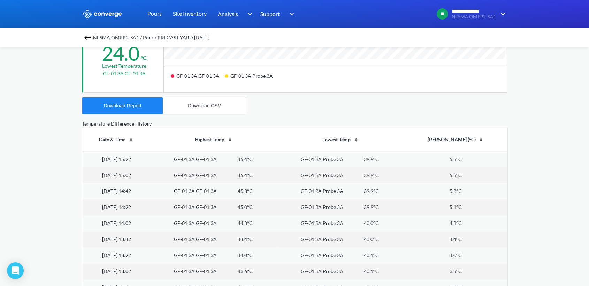  I want to click on div: 44.0°C, so click(245, 255).